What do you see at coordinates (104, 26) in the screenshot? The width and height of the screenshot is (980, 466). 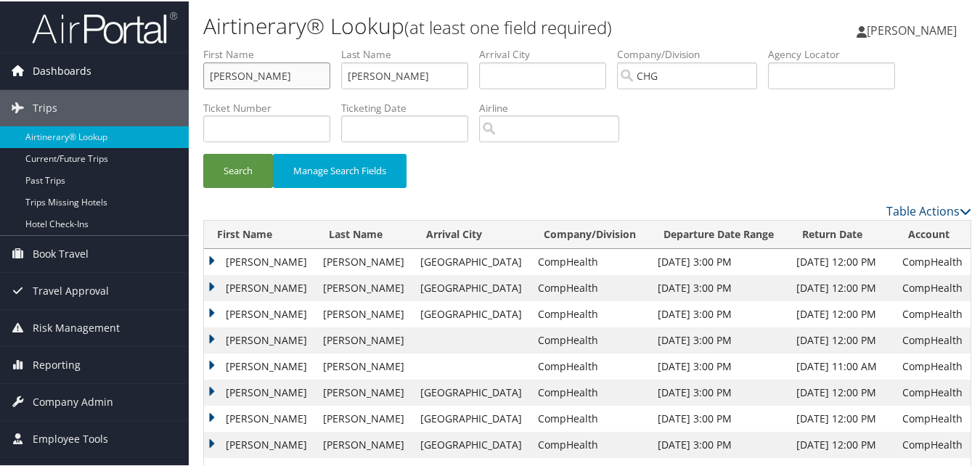 I see `img: airportal-logo.png` at bounding box center [104, 26].